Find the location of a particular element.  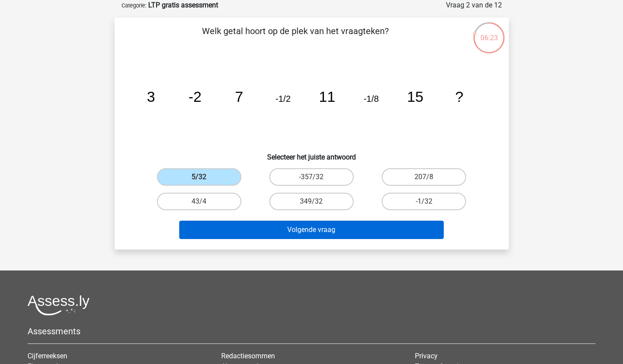

tspan: 15 is located at coordinates (415, 96).